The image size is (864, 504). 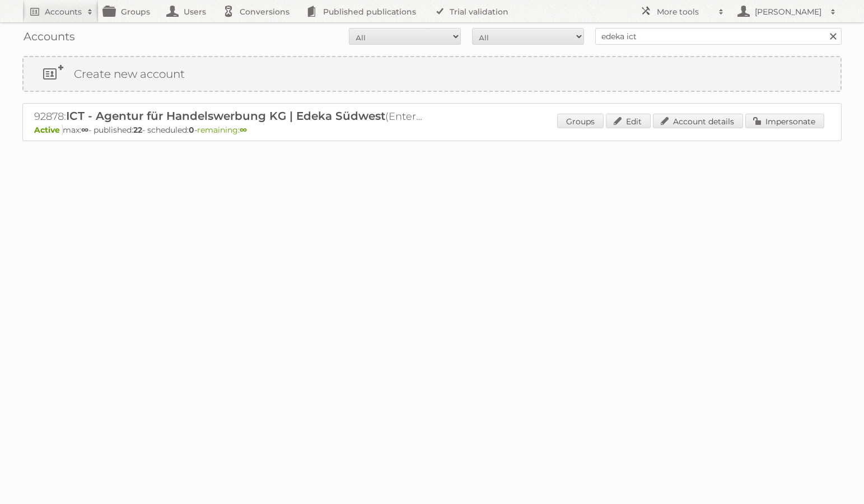 I want to click on a: Account details, so click(x=698, y=121).